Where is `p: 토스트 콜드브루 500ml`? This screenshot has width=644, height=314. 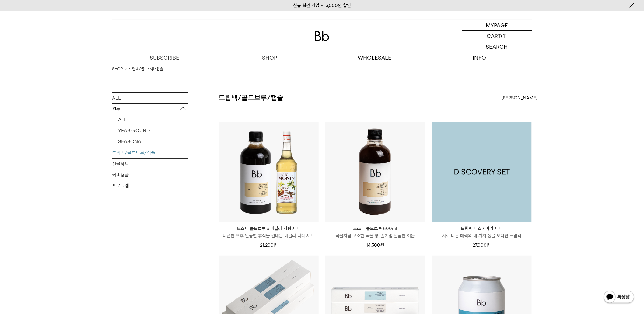
p: 토스트 콜드브루 500ml is located at coordinates (376, 229).